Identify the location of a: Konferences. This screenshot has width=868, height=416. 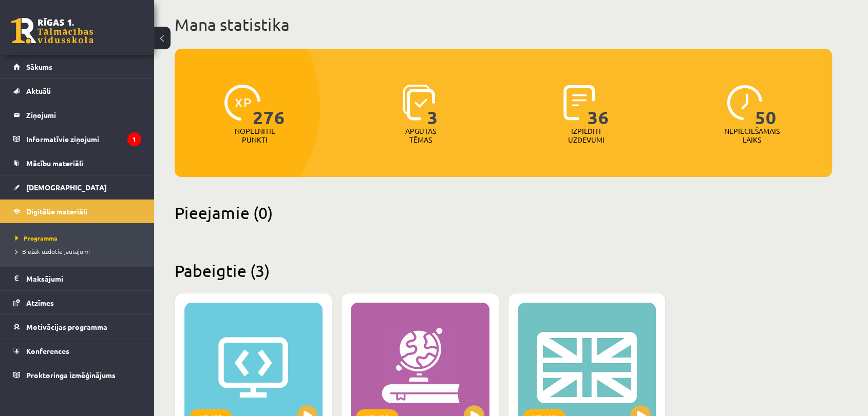
(77, 352).